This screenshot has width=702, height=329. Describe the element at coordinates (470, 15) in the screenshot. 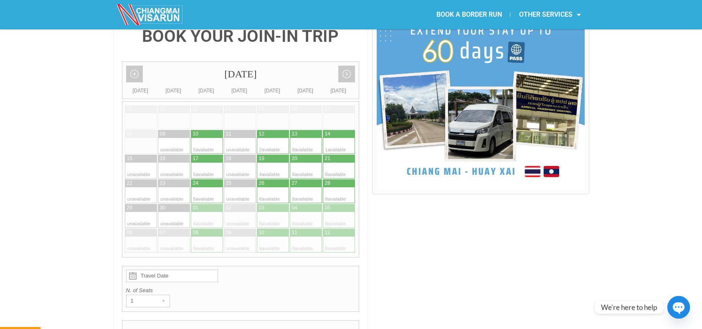

I see `nav: Menu` at that location.